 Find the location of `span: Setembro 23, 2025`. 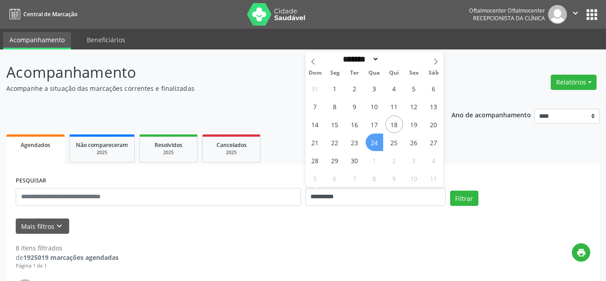

span: Setembro 23, 2025 is located at coordinates (354, 142).